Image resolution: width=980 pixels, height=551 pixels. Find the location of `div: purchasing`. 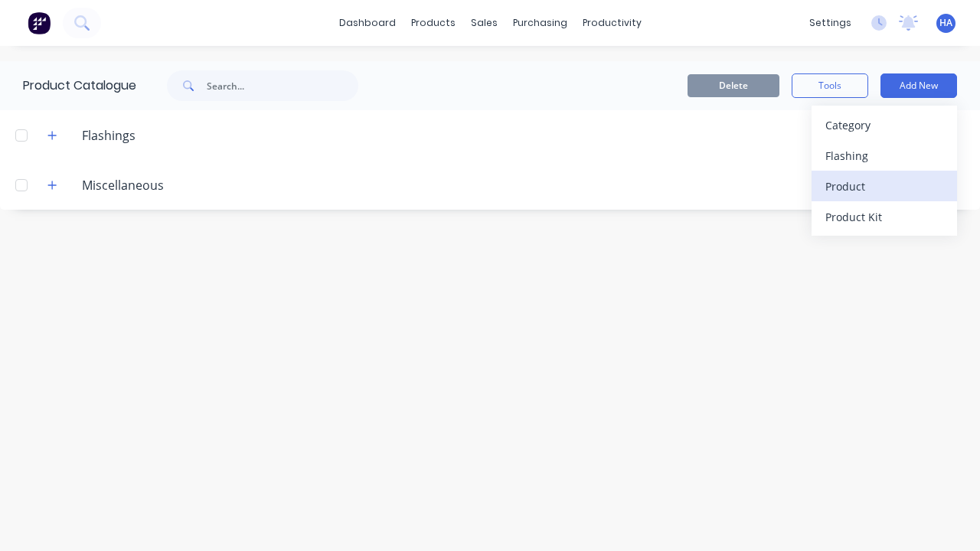

div: purchasing is located at coordinates (540, 23).